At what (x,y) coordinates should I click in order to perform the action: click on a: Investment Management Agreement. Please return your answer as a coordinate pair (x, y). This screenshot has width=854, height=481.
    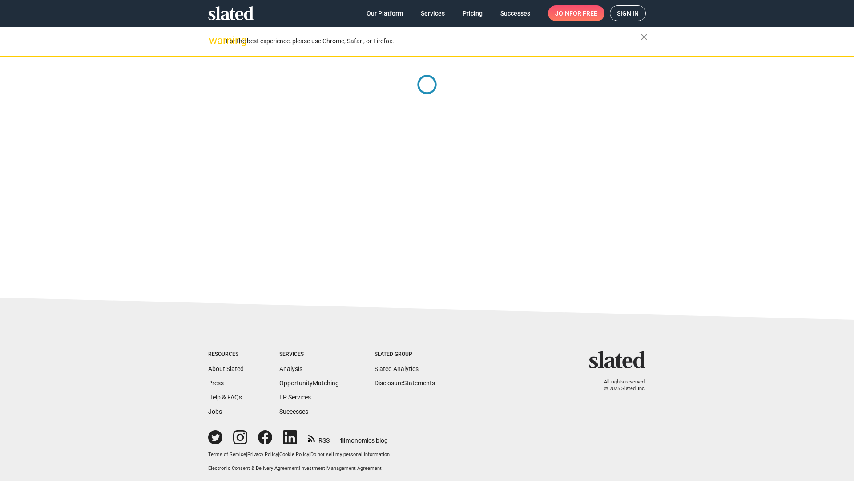
    Looking at the image, I should click on (341, 468).